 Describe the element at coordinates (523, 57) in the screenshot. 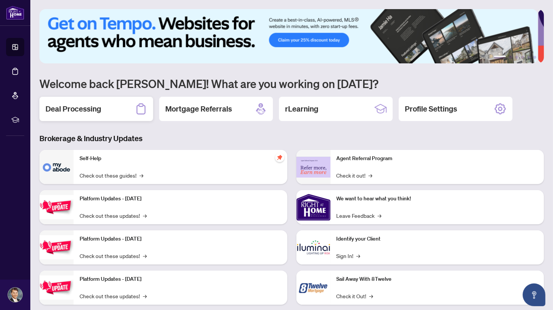

I see `button: 4` at that location.